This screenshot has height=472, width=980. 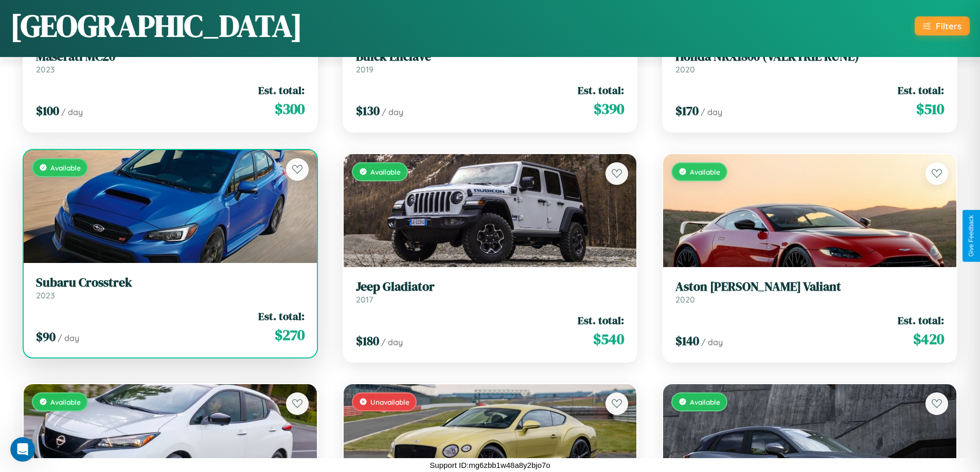 I want to click on span: $ 140, so click(x=687, y=341).